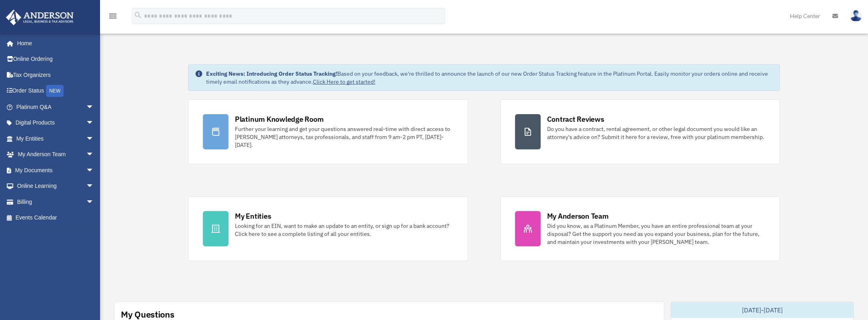  I want to click on div: My Anderson Team, so click(578, 215).